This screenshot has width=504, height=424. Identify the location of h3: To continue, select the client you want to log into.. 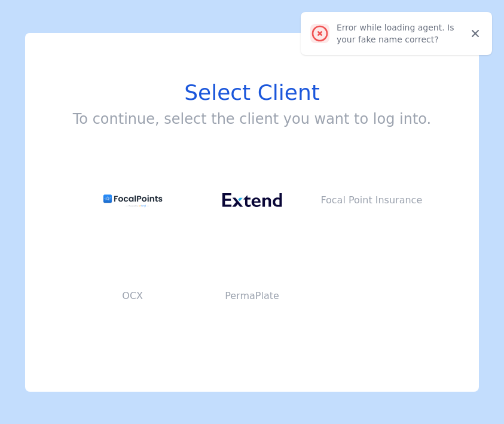
(252, 119).